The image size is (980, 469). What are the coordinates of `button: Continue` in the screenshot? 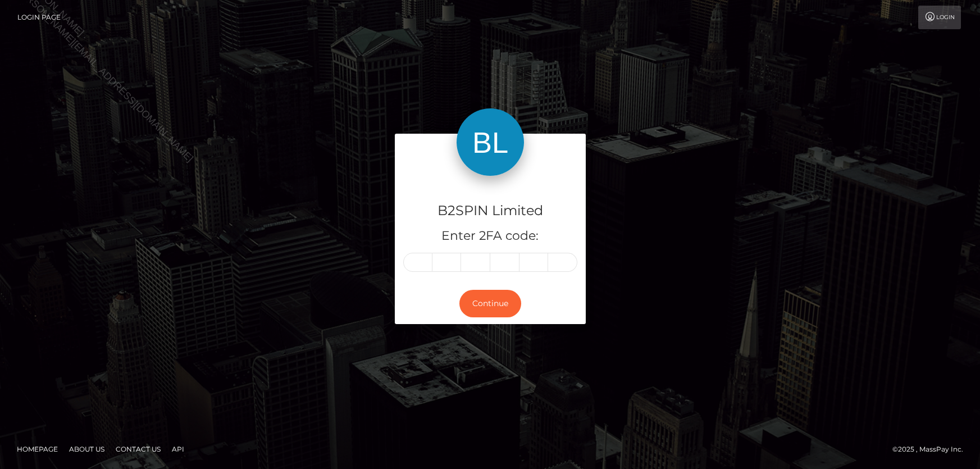 It's located at (490, 303).